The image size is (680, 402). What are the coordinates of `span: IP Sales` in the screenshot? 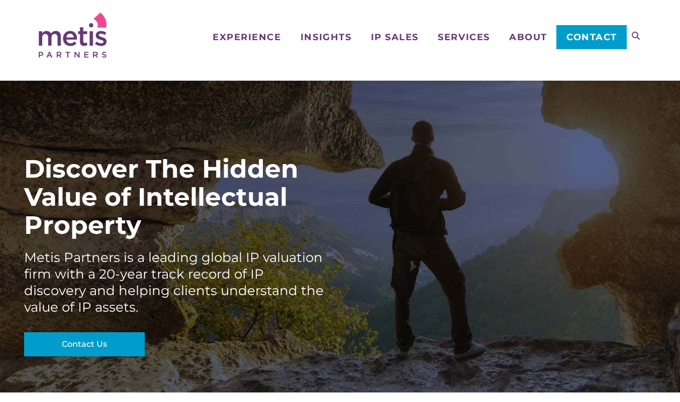 It's located at (394, 37).